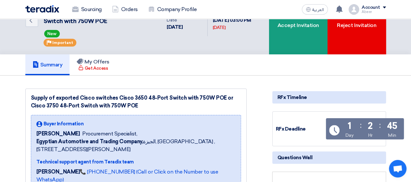  Describe the element at coordinates (173, 9) in the screenshot. I see `a: Company Profile` at that location.